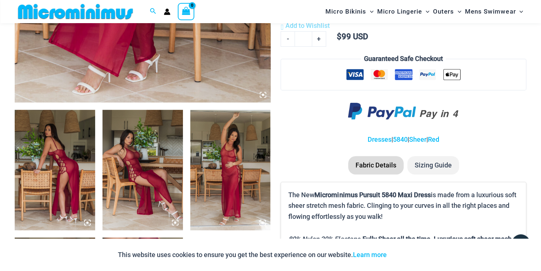 The height and width of the screenshot is (271, 541). What do you see at coordinates (403, 11) in the screenshot?
I see `a: Micro LingerieMenu ToggleMenu Toggle` at bounding box center [403, 11].